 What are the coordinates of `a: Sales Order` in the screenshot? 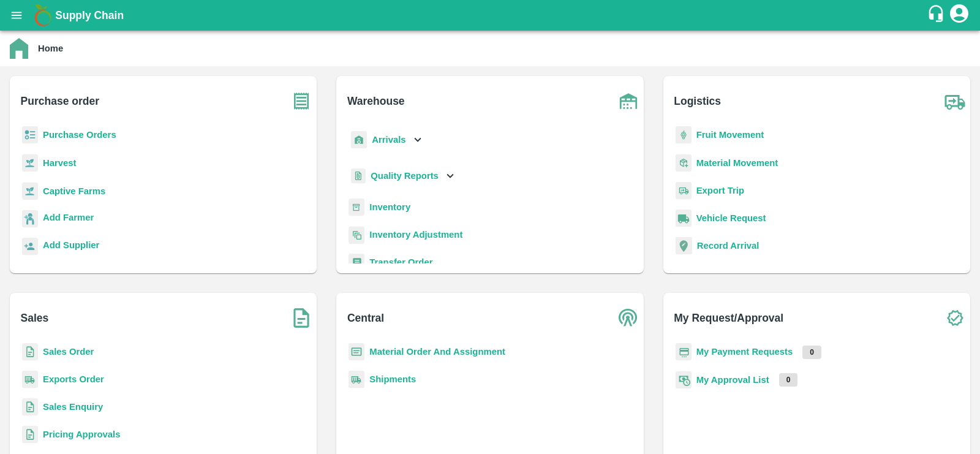 It's located at (68, 352).